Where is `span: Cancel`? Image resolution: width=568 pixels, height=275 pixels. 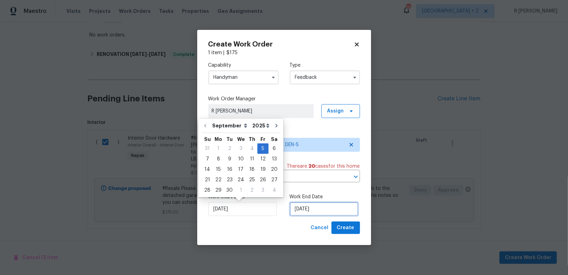
span: Cancel is located at coordinates (320, 228).